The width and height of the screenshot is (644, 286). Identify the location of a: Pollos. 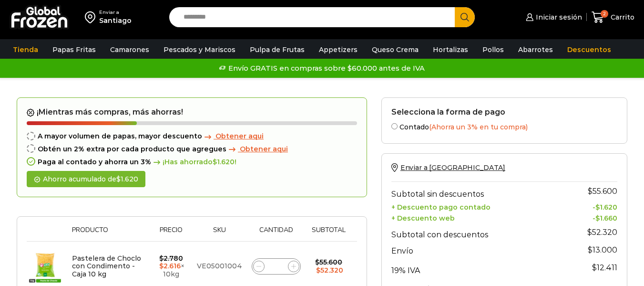
(493, 49).